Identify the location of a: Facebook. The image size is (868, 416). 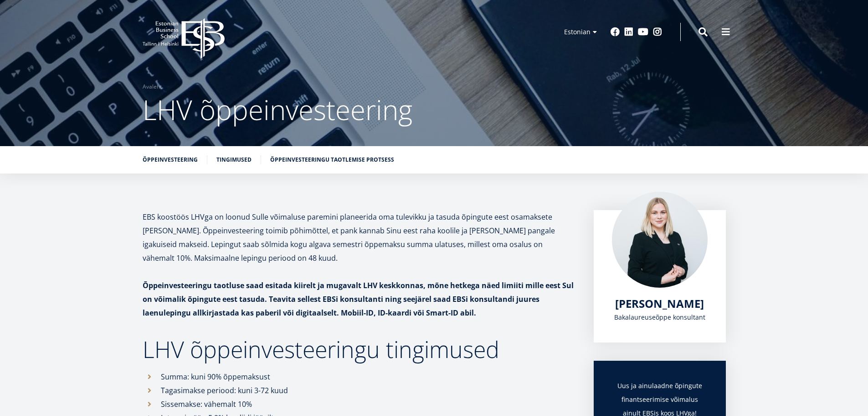
(616, 32).